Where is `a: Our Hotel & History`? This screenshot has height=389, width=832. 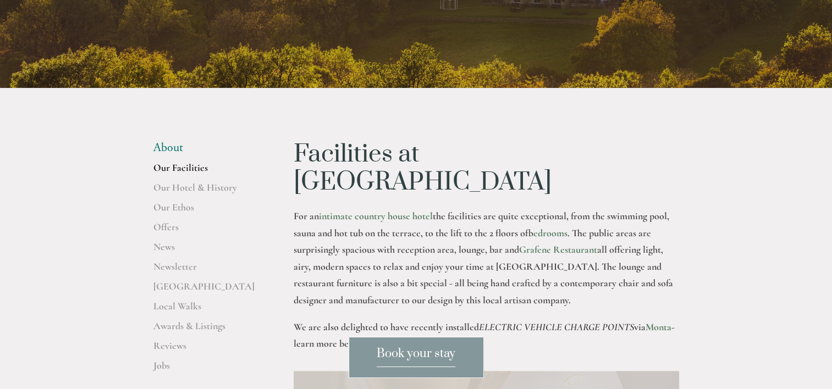 a: Our Hotel & History is located at coordinates (206, 191).